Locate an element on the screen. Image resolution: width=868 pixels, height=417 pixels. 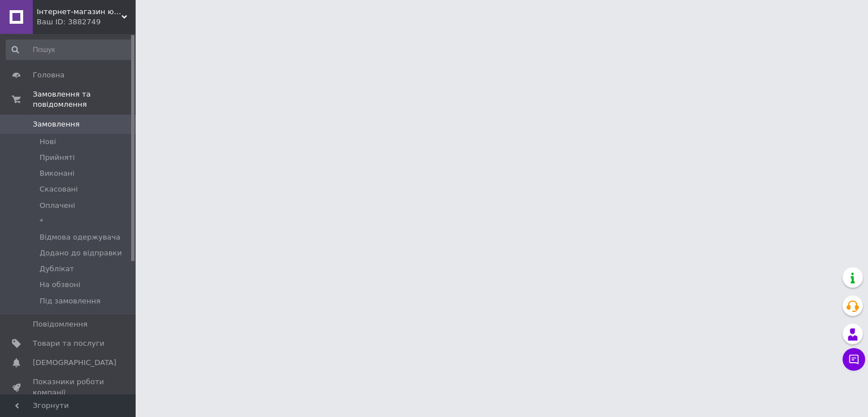
span: Прийняті is located at coordinates (57, 158).